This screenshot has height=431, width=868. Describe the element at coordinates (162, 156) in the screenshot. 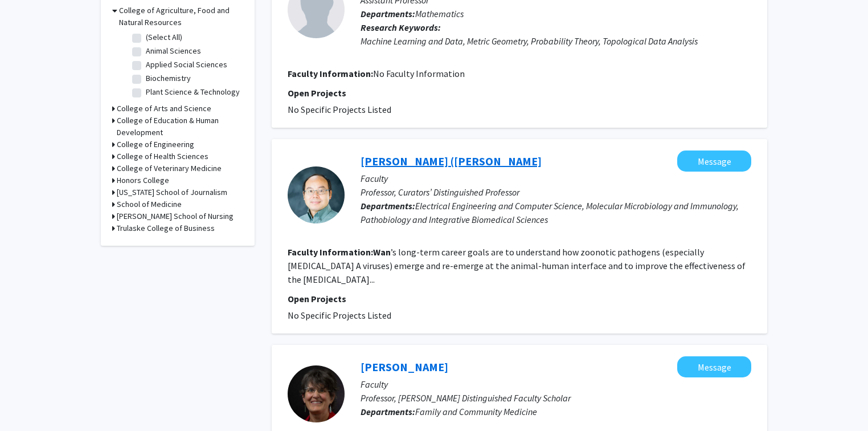

I see `h3: College of Health Sciences` at that location.